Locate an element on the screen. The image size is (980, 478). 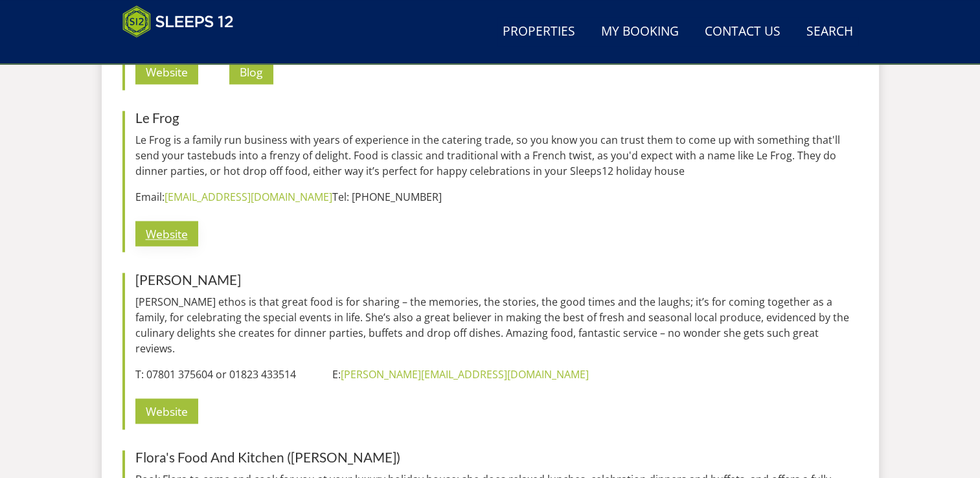
a: Properties is located at coordinates (539, 32).